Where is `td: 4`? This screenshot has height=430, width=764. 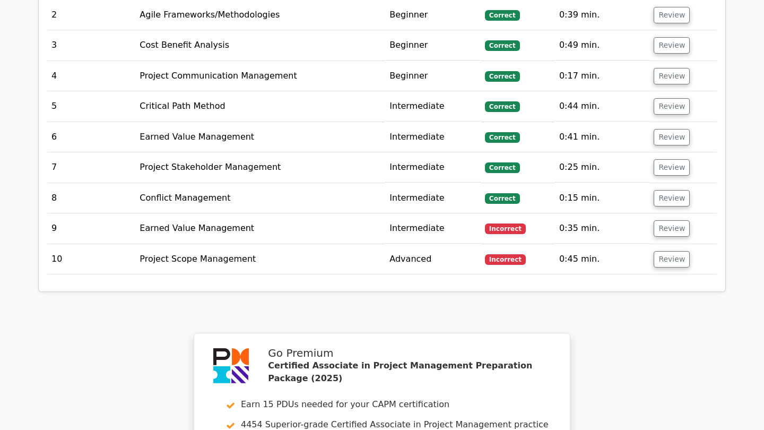 td: 4 is located at coordinates (91, 76).